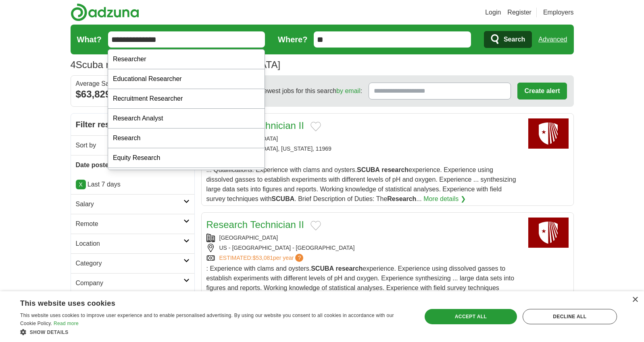  What do you see at coordinates (49, 333) in the screenshot?
I see `span: Show details` at bounding box center [49, 333].